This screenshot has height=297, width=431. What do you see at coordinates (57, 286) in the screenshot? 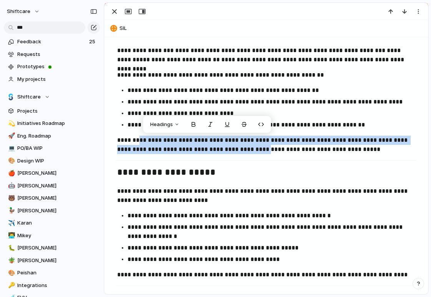
I see `span: Integrations` at bounding box center [57, 286].